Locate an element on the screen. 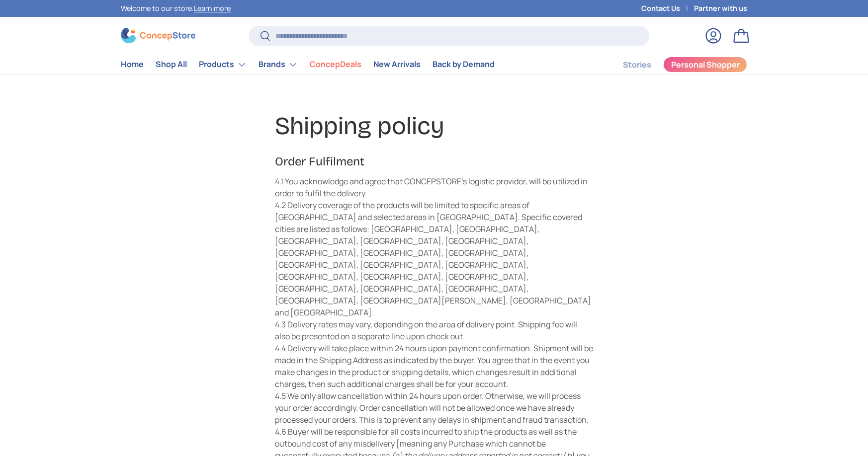 This screenshot has height=456, width=868. summary: Products is located at coordinates (223, 65).